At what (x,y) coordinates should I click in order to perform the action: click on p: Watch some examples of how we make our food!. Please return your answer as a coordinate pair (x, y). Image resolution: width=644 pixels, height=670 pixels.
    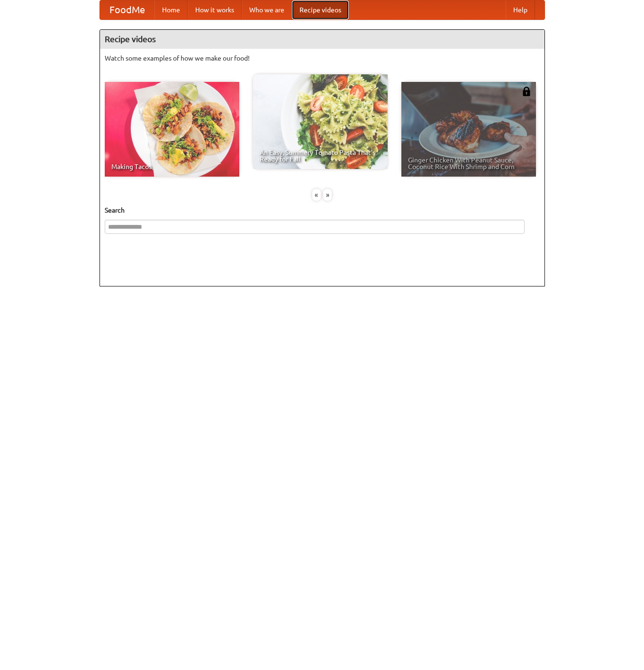
    Looking at the image, I should click on (322, 58).